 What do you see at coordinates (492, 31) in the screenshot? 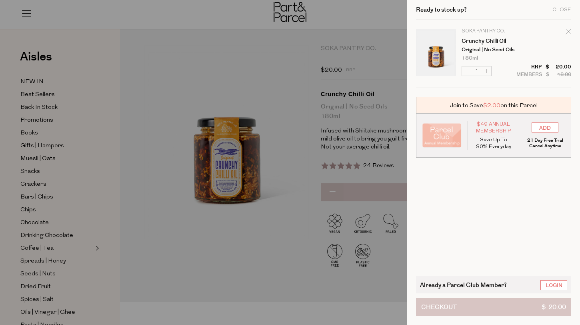
I see `p: Soka Pantry Co.` at bounding box center [492, 31].